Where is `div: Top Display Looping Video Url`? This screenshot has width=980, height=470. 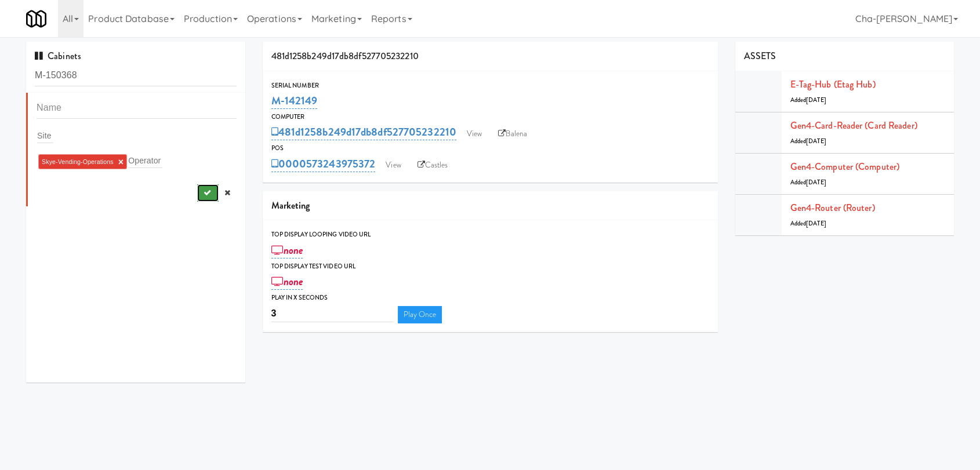
div: Top Display Looping Video Url is located at coordinates (490, 235).